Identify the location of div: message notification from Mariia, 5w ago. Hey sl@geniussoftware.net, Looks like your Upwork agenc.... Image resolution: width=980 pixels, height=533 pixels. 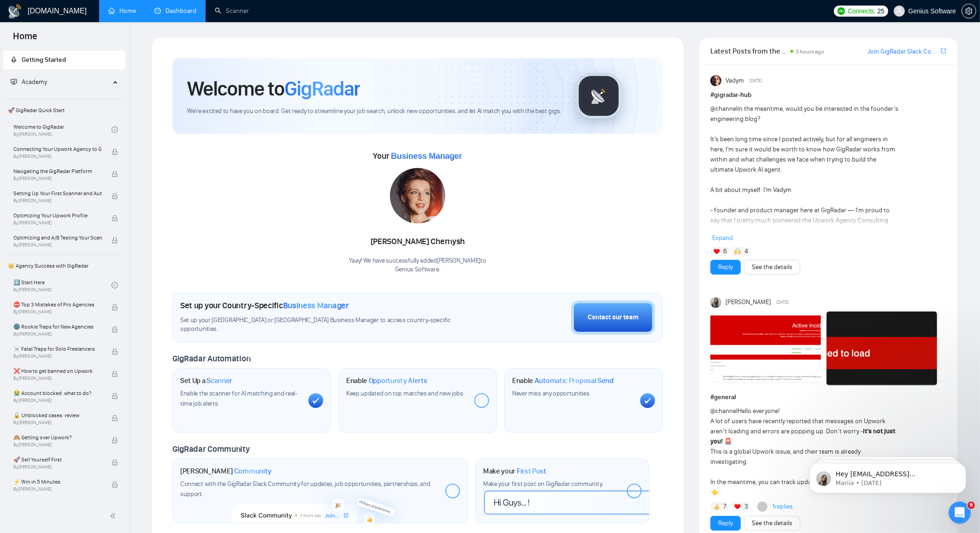
(92, 35).